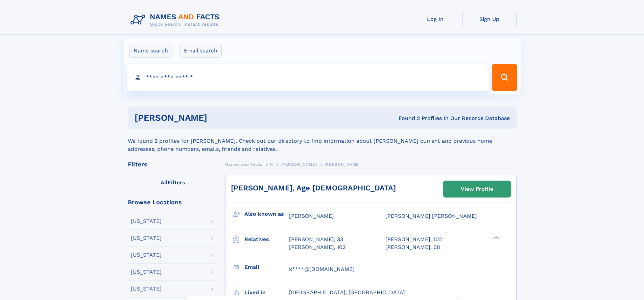 The width and height of the screenshot is (644, 300). What do you see at coordinates (504, 78) in the screenshot?
I see `button: Search Button` at bounding box center [504, 78].